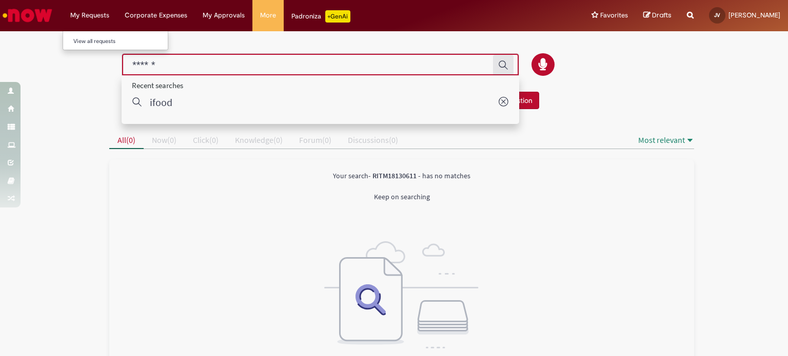 The image size is (788, 356). Describe the element at coordinates (156, 15) in the screenshot. I see `span: Corporate Expenses` at that location.